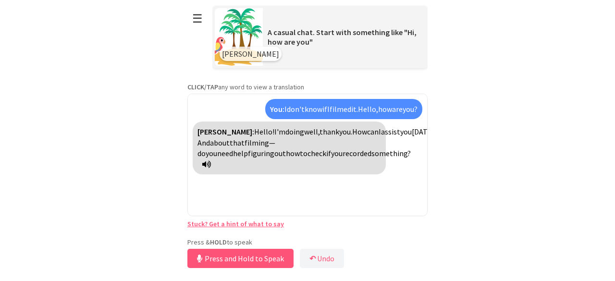  What do you see at coordinates (342, 37) in the screenshot?
I see `span: A casual chat. Start with something like "Hi, how are you"` at bounding box center [342, 37].